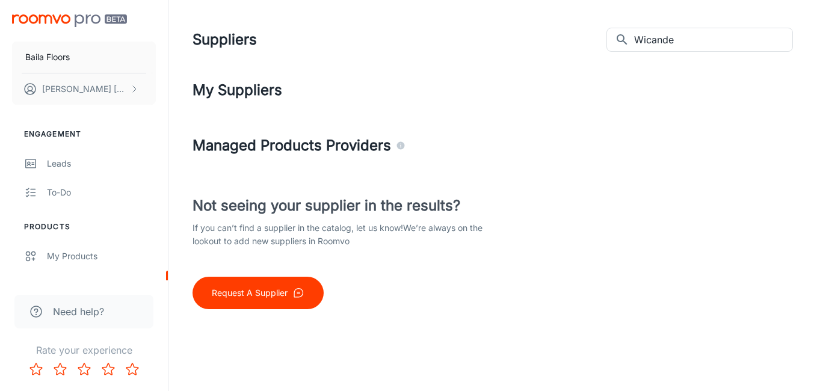  What do you see at coordinates (401, 146) in the screenshot?
I see `div: Agencies and suppliers who work with us to automatically identify the specific products you carry` at bounding box center [401, 146].